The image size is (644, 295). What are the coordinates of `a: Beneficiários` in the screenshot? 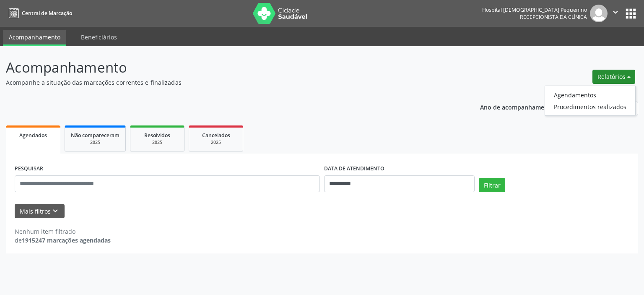 It's located at (99, 37).